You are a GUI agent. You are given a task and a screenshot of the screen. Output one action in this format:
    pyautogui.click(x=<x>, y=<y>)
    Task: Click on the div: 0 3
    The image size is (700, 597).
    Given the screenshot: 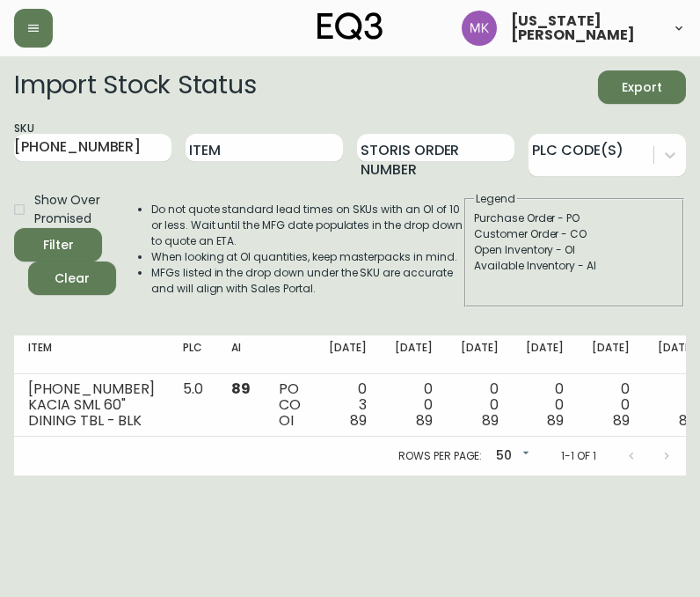 What is the action you would take?
    pyautogui.click(x=347, y=405)
    